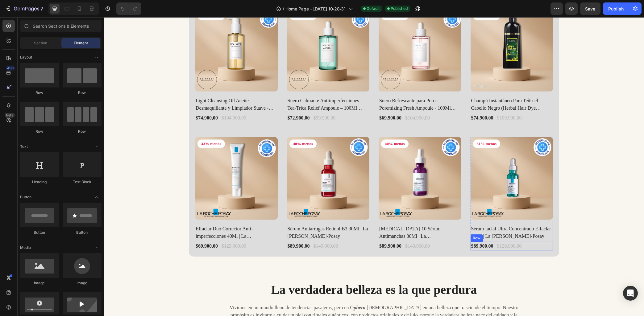 The image size is (644, 316). I want to click on div: Undo/Redo, so click(129, 8).